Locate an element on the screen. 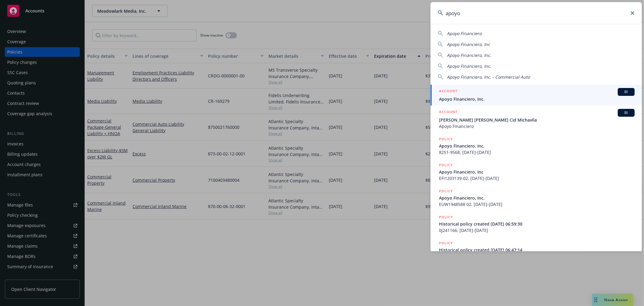 The width and height of the screenshot is (644, 306). span: Apoyo Financiero, Inc. - Commercial Auto is located at coordinates (488, 77).